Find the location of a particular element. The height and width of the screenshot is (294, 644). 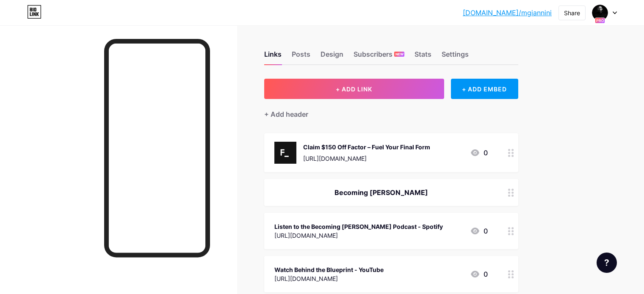

div: Design is located at coordinates (332, 57).